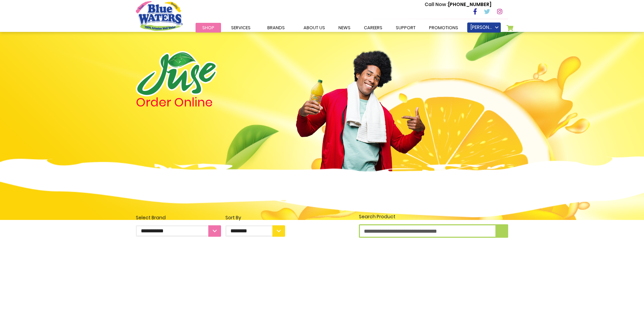 This screenshot has width=644, height=320. I want to click on a: News, so click(344, 28).